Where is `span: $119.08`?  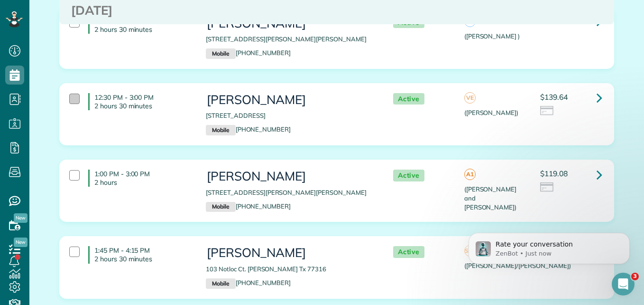 span: $119.08 is located at coordinates (554, 173).